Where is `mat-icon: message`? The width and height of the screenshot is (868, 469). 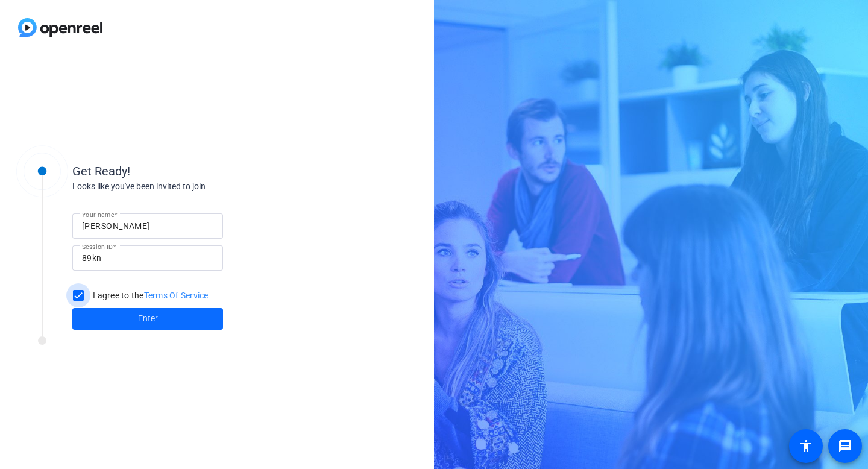 mat-icon: message is located at coordinates (845, 446).